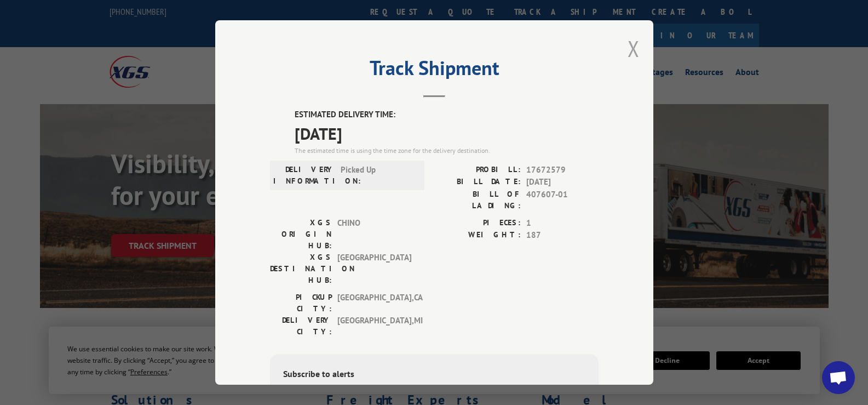 The width and height of the screenshot is (868, 405). What do you see at coordinates (478, 200) in the screenshot?
I see `label: BILL OF LADING:` at bounding box center [478, 200].